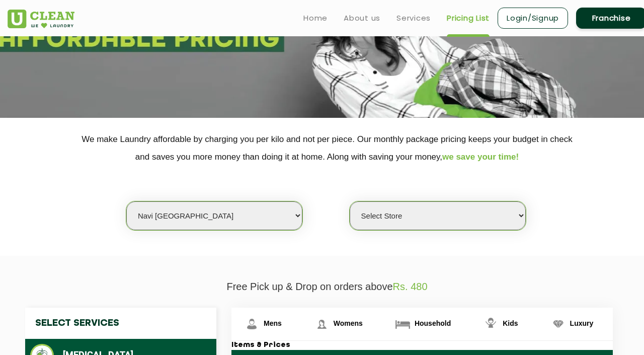 Image resolution: width=644 pixels, height=355 pixels. Describe the element at coordinates (348, 323) in the screenshot. I see `span: Womens` at that location.